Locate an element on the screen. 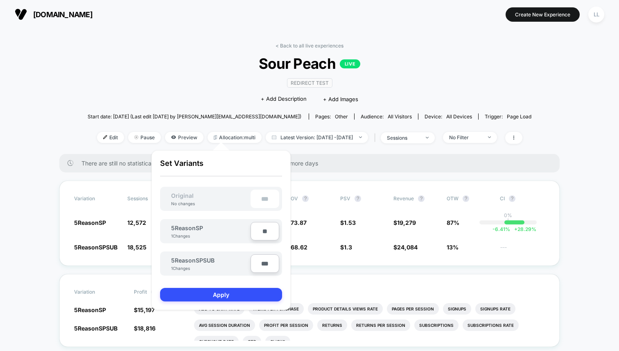 This screenshot has width=619, height=351. span: CI is located at coordinates (523, 199).